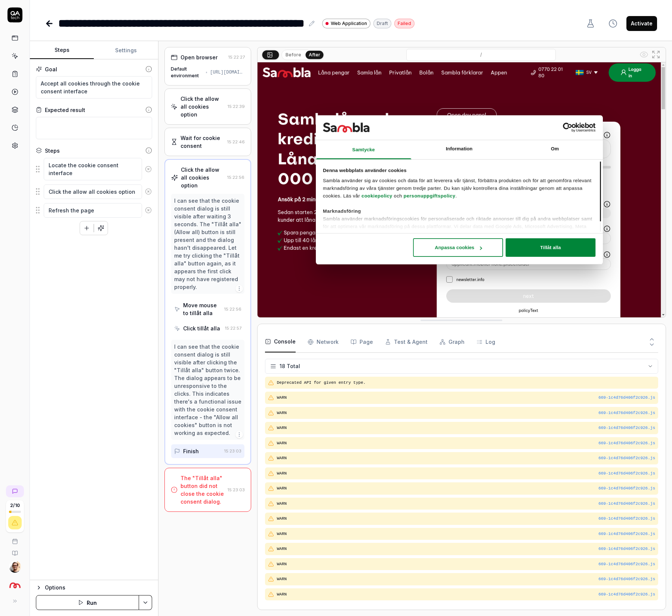 Image resolution: width=672 pixels, height=616 pixels. Describe the element at coordinates (404, 24) in the screenshot. I see `div: Failed` at that location.